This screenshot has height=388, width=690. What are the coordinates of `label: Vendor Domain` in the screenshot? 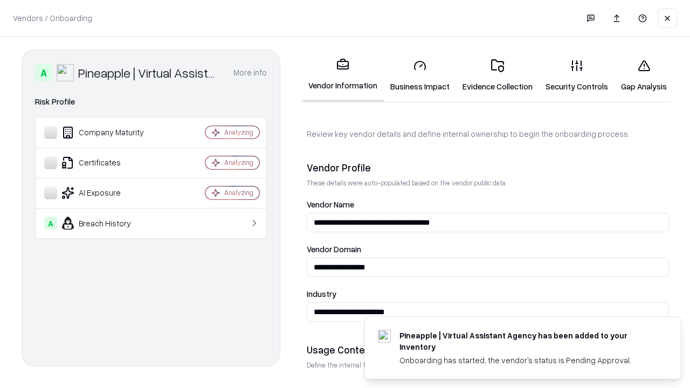 It's located at (488, 249).